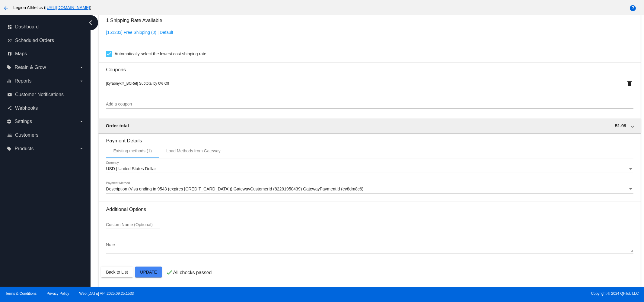 The width and height of the screenshot is (644, 302). Describe the element at coordinates (10, 27) in the screenshot. I see `i: dashboard` at that location.